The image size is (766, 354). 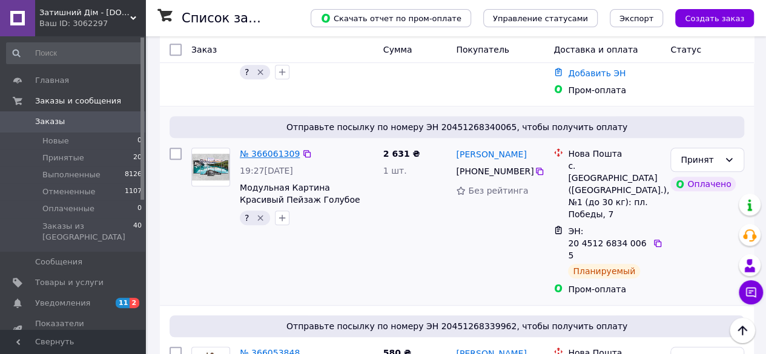 What do you see at coordinates (636, 18) in the screenshot?
I see `button: Экспорт` at bounding box center [636, 18].